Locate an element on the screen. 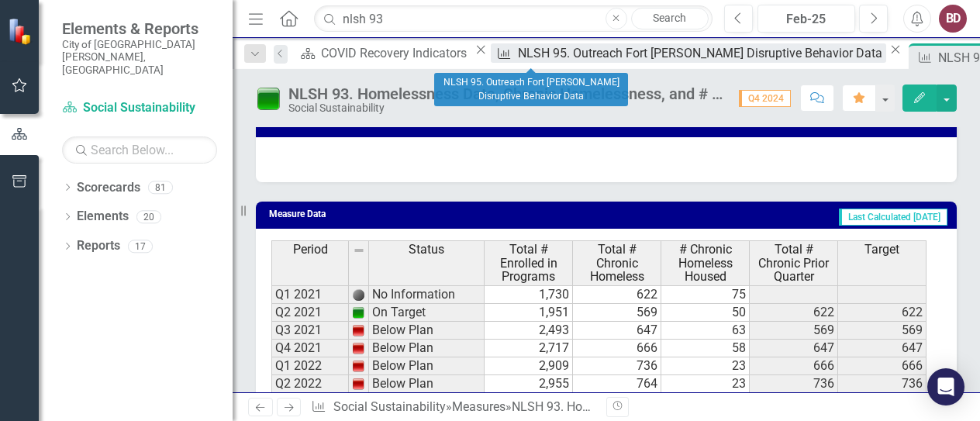 This screenshot has height=421, width=980. td: 2,493 is located at coordinates (529, 330).